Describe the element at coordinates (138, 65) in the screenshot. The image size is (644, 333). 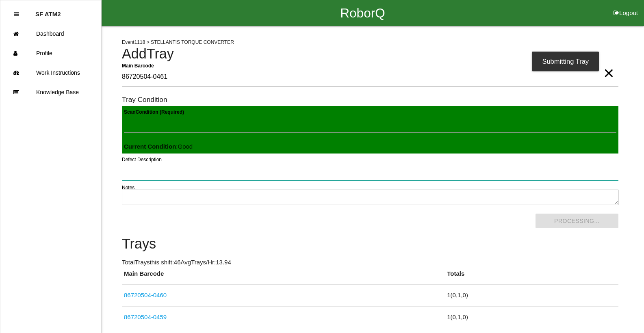
I see `b: Main Barcode` at that location.